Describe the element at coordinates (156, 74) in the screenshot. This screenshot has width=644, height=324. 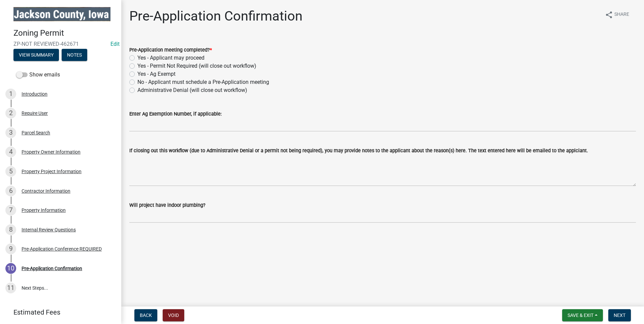
I see `label: Yes - Ag Exempt` at that location.